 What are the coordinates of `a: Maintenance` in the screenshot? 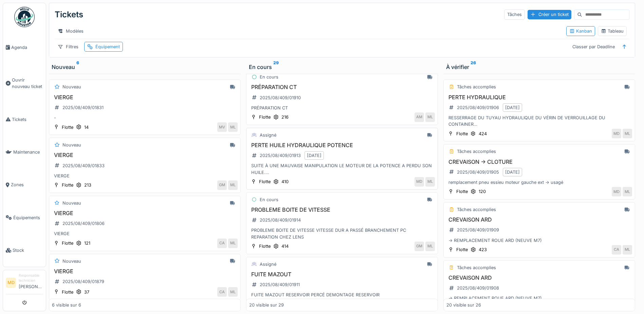 It's located at (25, 152).